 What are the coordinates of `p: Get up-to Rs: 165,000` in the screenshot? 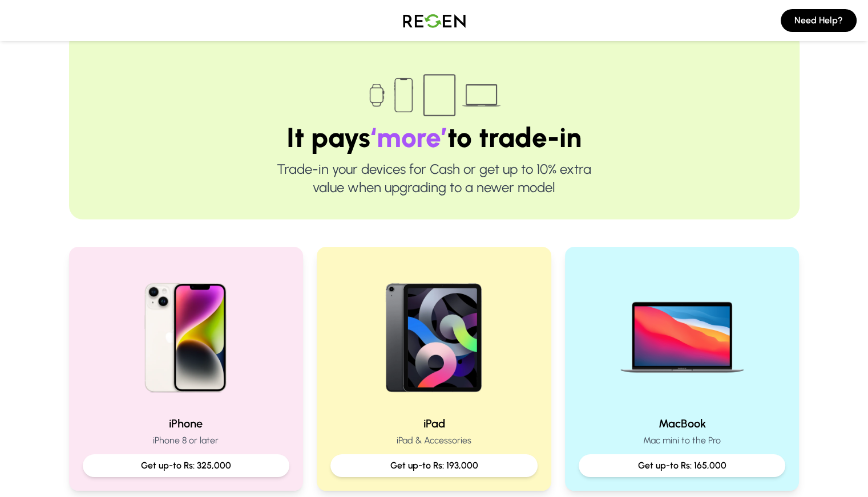 It's located at (682, 466).